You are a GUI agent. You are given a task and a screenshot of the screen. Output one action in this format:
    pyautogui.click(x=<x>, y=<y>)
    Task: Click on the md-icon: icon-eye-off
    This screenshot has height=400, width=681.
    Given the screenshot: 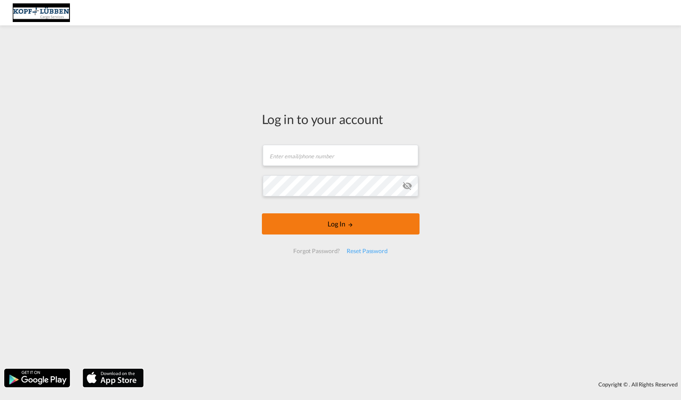 What is the action you would take?
    pyautogui.click(x=407, y=186)
    